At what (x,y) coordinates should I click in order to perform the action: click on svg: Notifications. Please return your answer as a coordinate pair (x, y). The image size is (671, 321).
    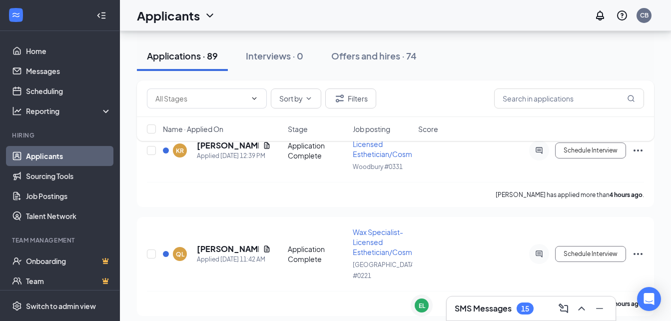
    Looking at the image, I should click on (600, 15).